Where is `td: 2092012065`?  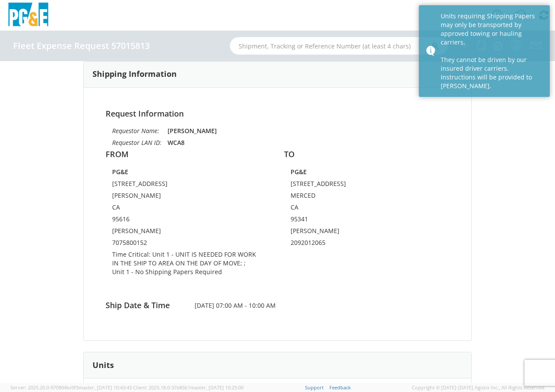 td: 2092012065 is located at coordinates (352, 244).